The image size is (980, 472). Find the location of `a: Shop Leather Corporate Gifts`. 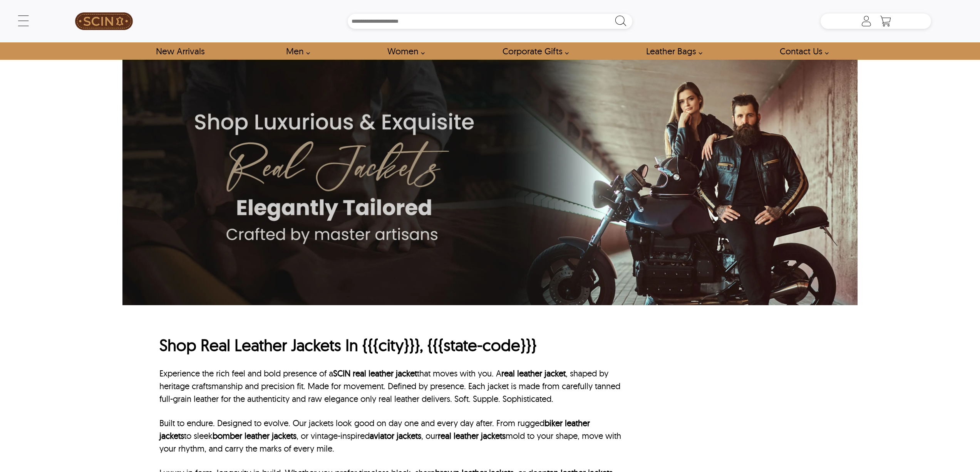

a: Shop Leather Corporate Gifts is located at coordinates (533, 51).